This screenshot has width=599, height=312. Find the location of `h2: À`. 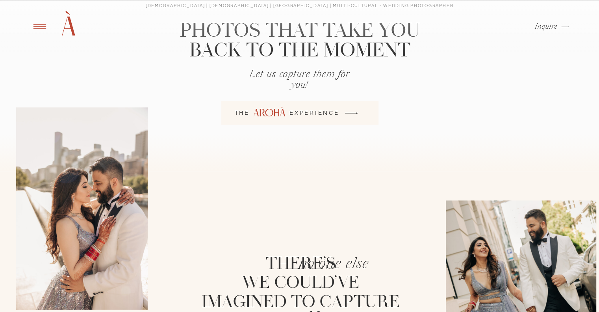

h2: À is located at coordinates (68, 26).